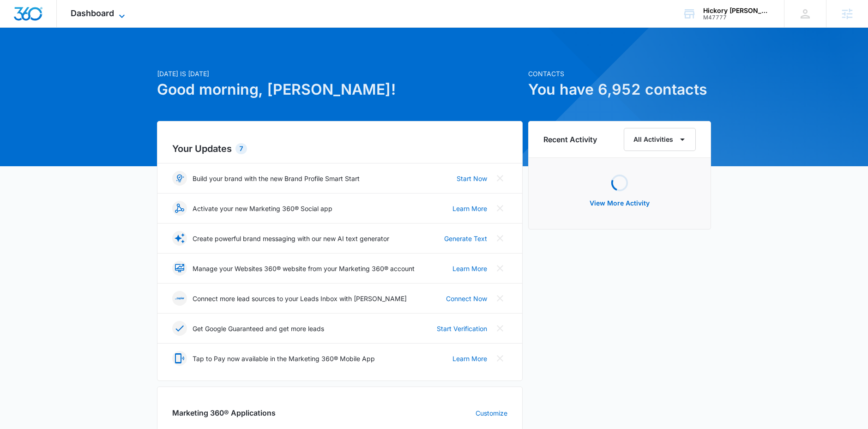 Image resolution: width=868 pixels, height=429 pixels. What do you see at coordinates (241, 149) in the screenshot?
I see `div: 7` at bounding box center [241, 149].